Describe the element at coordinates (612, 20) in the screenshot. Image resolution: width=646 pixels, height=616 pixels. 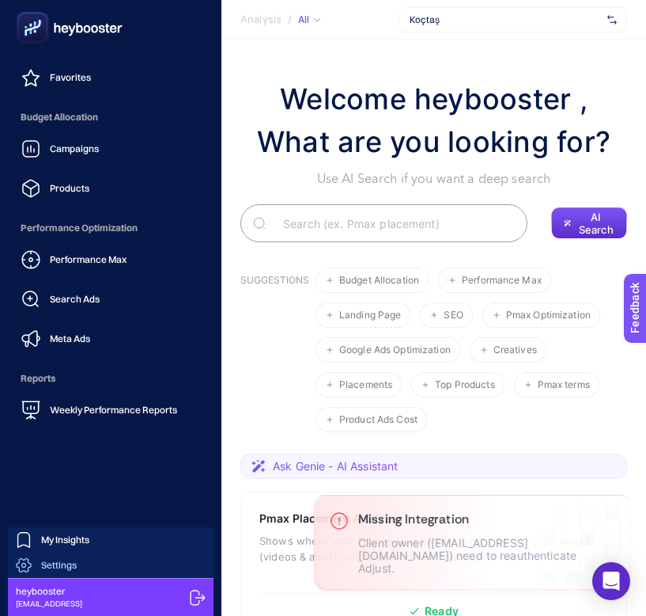
I see `img: svg%3e` at that location.